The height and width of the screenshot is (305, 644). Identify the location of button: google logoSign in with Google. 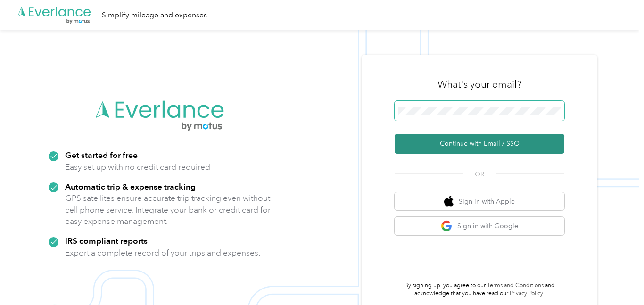
(480, 226).